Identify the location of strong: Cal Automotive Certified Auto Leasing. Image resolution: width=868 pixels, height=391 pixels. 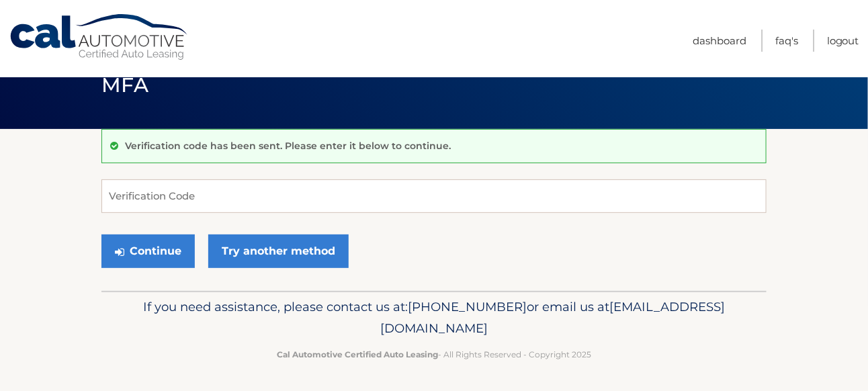
(357, 354).